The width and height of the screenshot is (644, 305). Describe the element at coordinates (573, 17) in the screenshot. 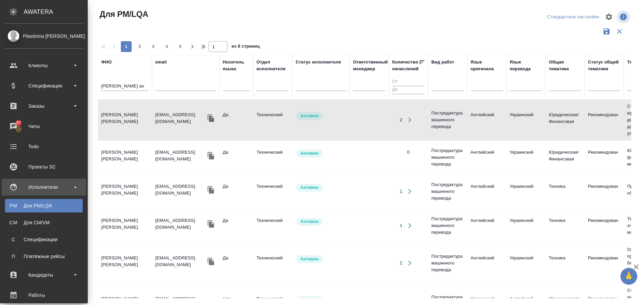

I see `div: split button` at that location.